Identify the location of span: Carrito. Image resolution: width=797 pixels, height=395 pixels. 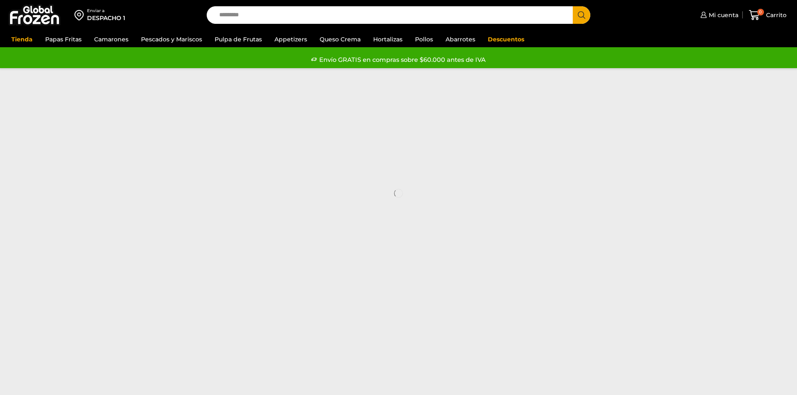
(775, 15).